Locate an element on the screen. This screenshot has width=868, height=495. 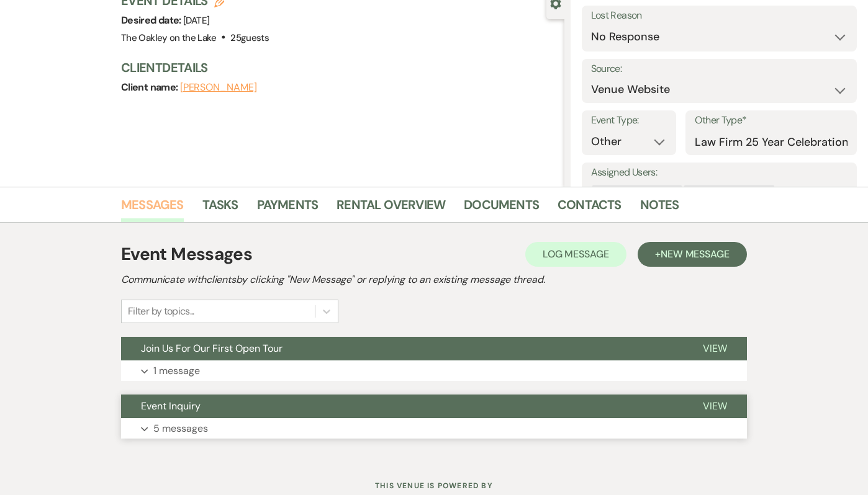
button: 1 message is located at coordinates (434, 371).